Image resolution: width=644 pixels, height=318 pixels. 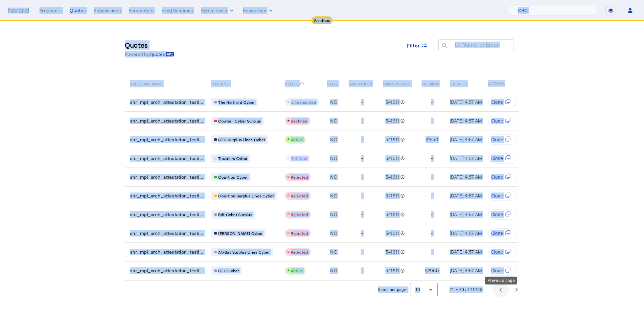 I want to click on mat-label: ID, Name, or Email, so click(x=477, y=45).